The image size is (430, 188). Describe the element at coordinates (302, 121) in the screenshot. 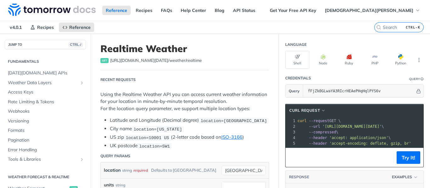

I see `span: curl` at that location.